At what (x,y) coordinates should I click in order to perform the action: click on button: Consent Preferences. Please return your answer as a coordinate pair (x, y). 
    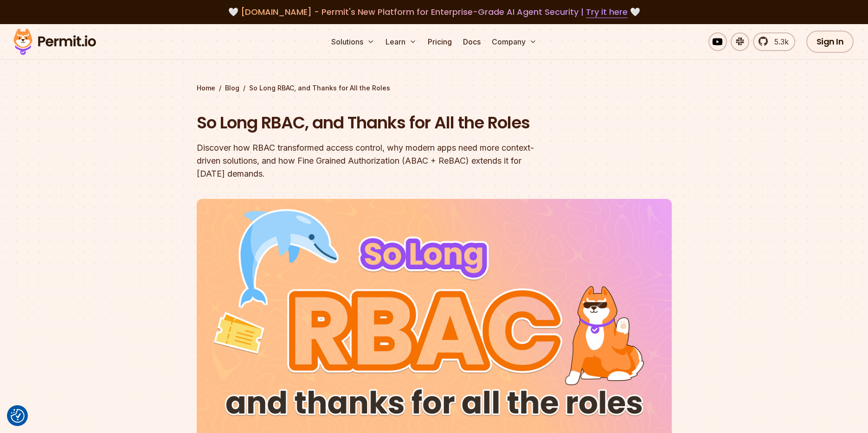
    Looking at the image, I should click on (18, 416).